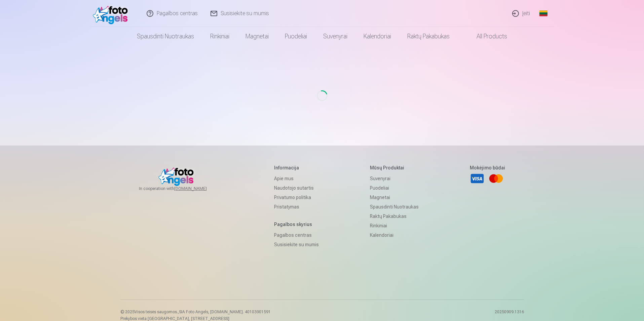  Describe the element at coordinates (478, 178) in the screenshot. I see `a: Visa` at that location.